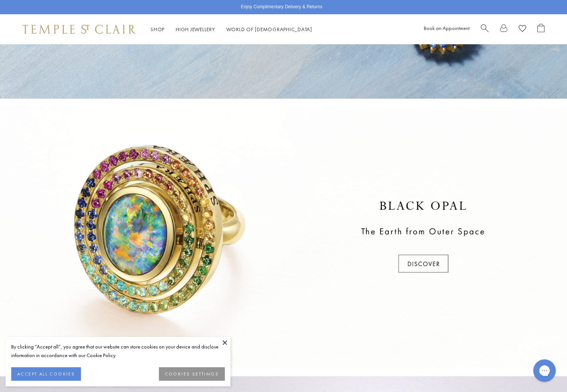 Image resolution: width=567 pixels, height=392 pixels. What do you see at coordinates (231, 29) in the screenshot?
I see `nav: Main navigation` at bounding box center [231, 29].